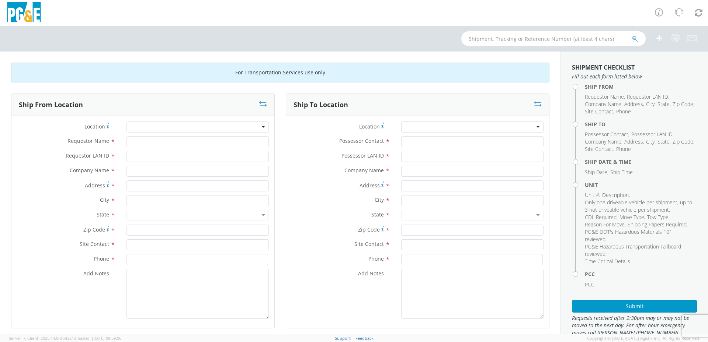 The width and height of the screenshot is (708, 342). I want to click on span: PG&E DOT's Hazardous Materials 101 reviewed, so click(628, 236).